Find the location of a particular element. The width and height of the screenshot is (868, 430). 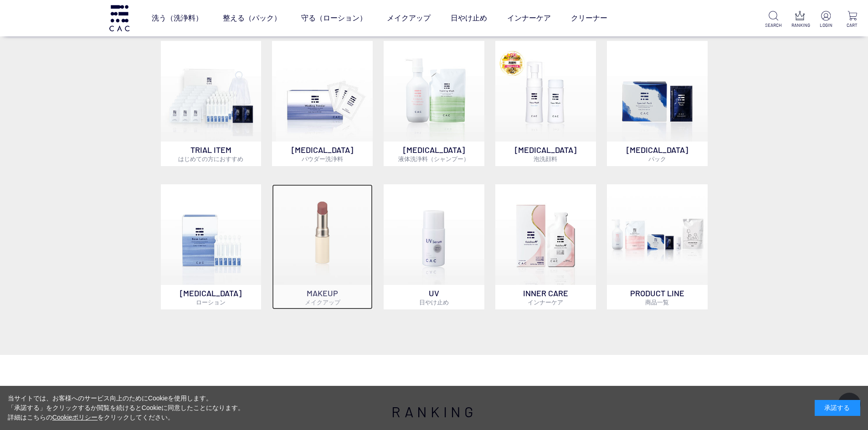

p: INNER CARE is located at coordinates (545, 298).